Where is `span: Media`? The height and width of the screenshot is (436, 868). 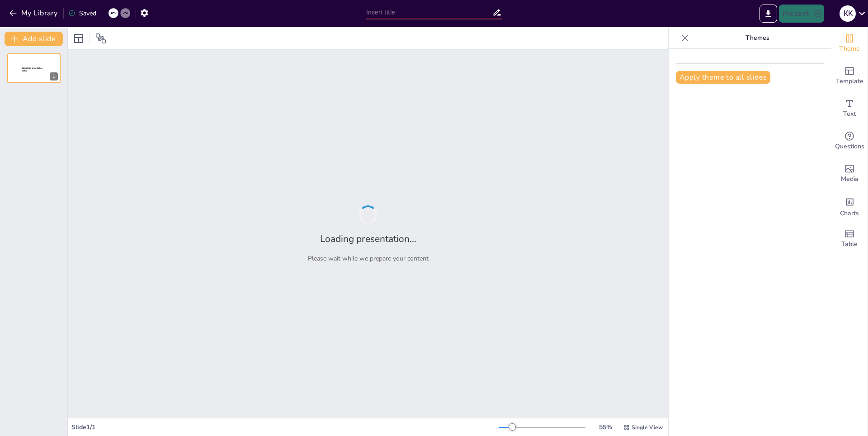
span: Media is located at coordinates (849, 179).